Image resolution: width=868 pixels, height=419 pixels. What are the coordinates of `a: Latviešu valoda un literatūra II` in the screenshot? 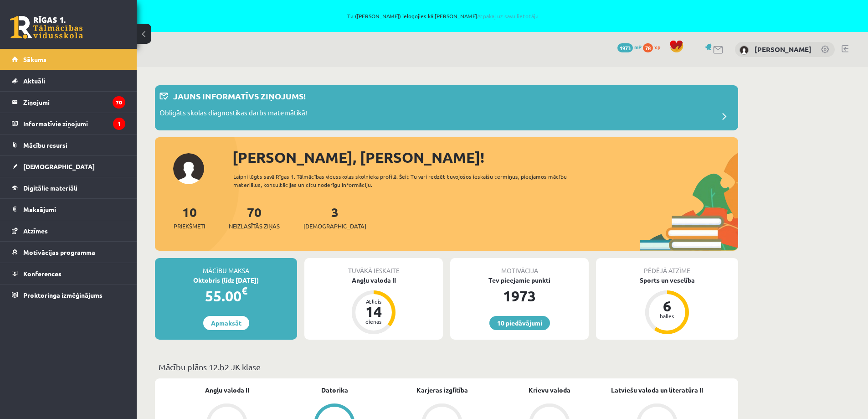 It's located at (657, 390).